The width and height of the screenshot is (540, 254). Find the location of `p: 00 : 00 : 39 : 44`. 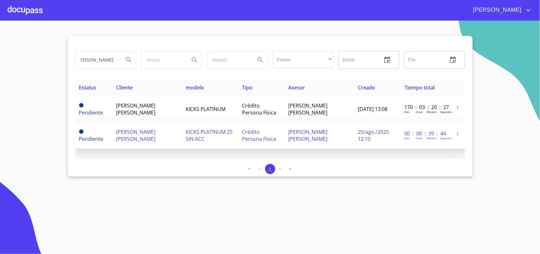

p: 00 : 00 : 39 : 44 is located at coordinates (426, 133).